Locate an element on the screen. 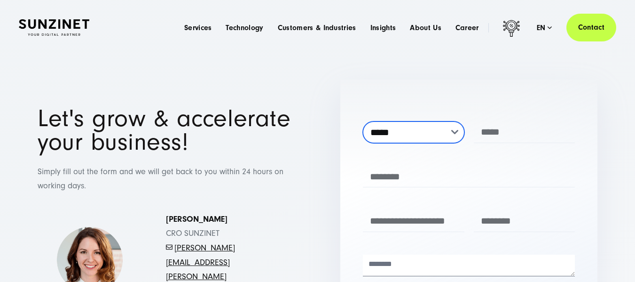 The height and width of the screenshot is (282, 635). a: Insights is located at coordinates (383, 28).